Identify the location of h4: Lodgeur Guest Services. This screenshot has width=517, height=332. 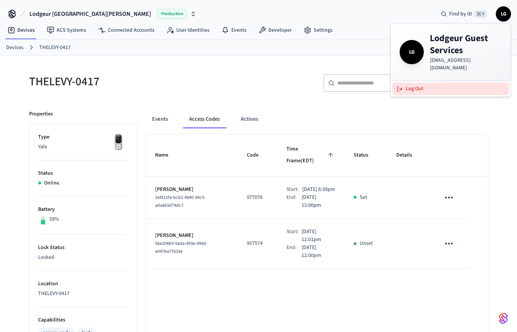
(466, 45).